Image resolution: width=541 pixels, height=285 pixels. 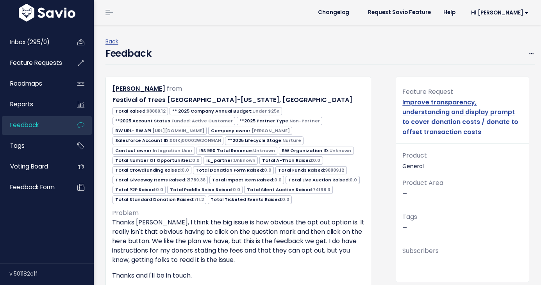 What do you see at coordinates (33, 104) in the screenshot?
I see `a: Reports` at bounding box center [33, 104].